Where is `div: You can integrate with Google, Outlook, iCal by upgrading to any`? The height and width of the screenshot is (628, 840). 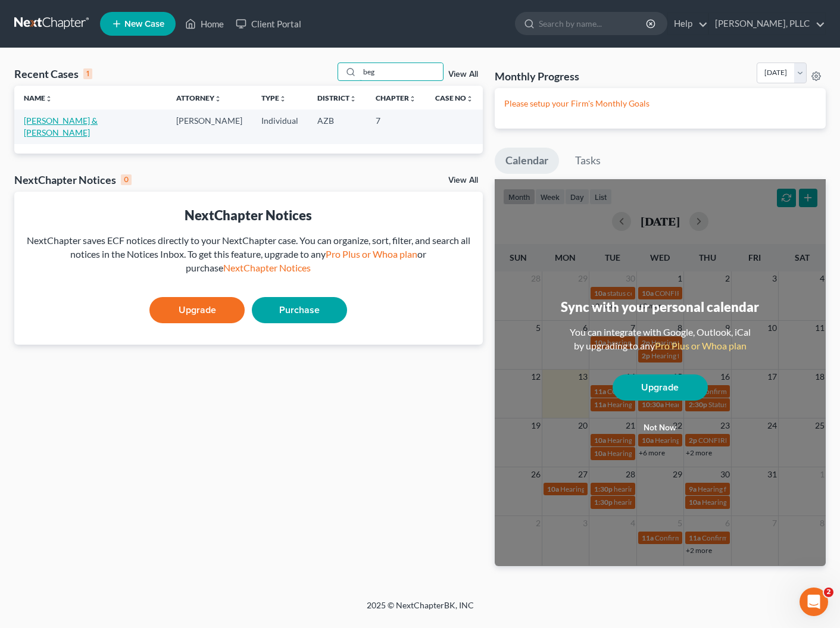
div: You can integrate with Google, Outlook, iCal by upgrading to any is located at coordinates (660, 339).